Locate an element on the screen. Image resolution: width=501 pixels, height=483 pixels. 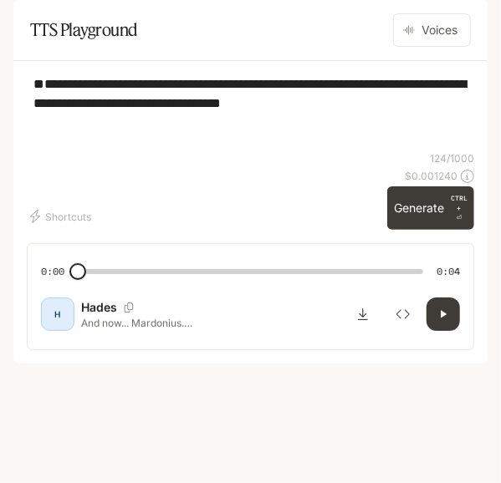
button: Copy Voice ID is located at coordinates (129, 308).